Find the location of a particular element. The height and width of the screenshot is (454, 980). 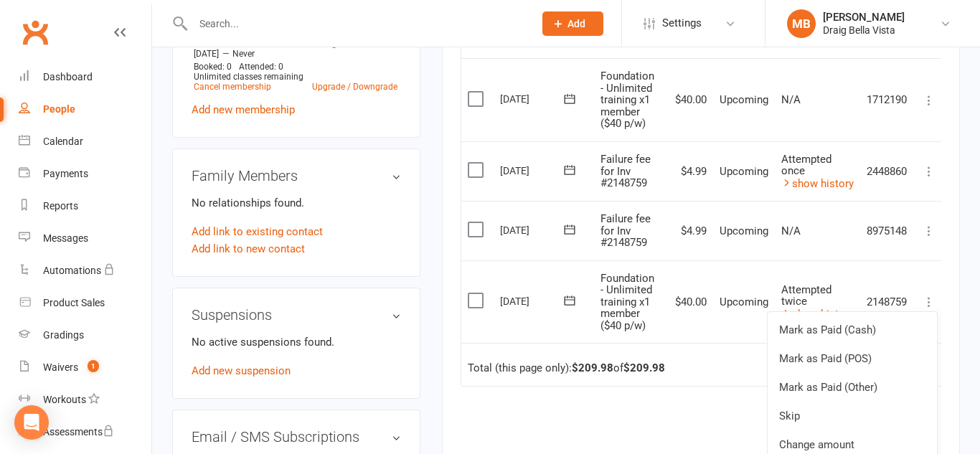

a: Assessments is located at coordinates (85, 432).